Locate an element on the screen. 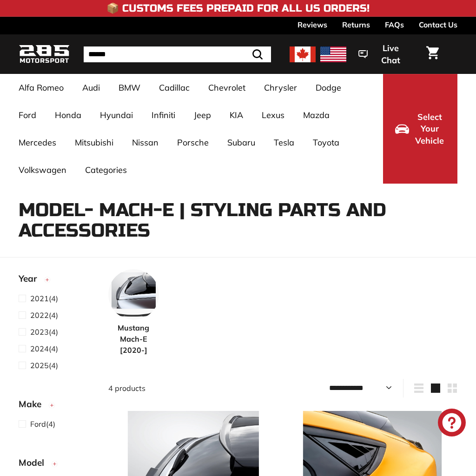 This screenshot has width=476, height=476. a: Honda is located at coordinates (68, 115).